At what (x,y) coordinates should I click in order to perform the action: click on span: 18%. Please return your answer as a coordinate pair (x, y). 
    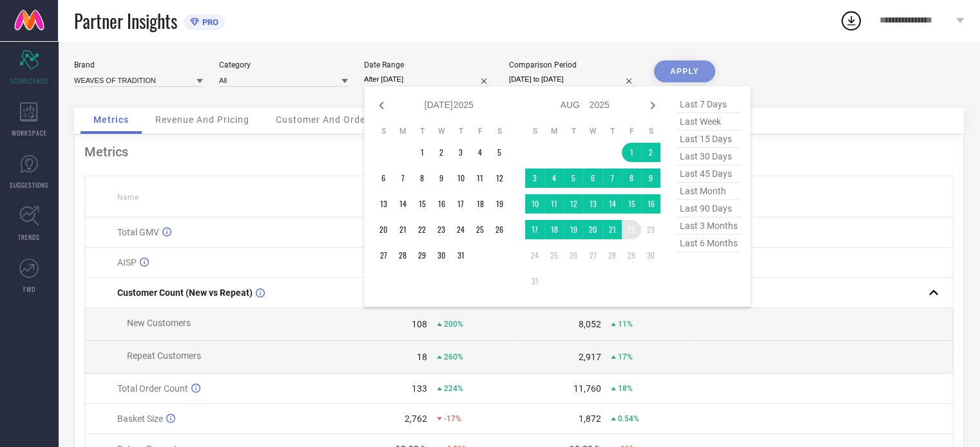
    Looking at the image, I should click on (625, 389).